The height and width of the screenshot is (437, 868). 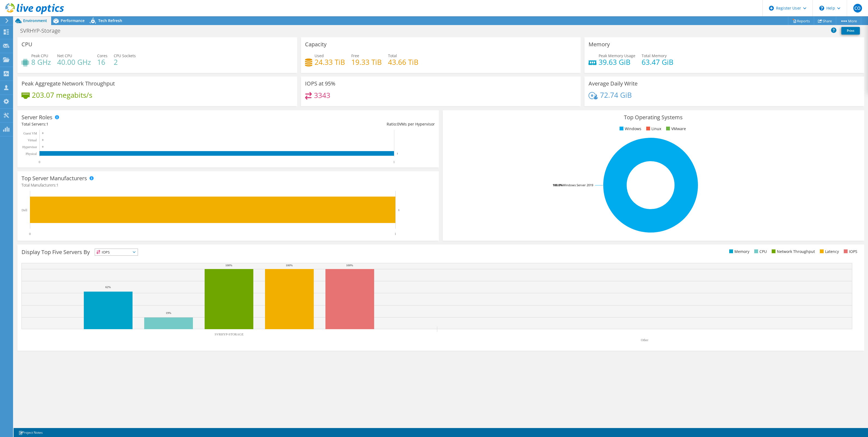 I want to click on text: Dell, so click(x=24, y=210).